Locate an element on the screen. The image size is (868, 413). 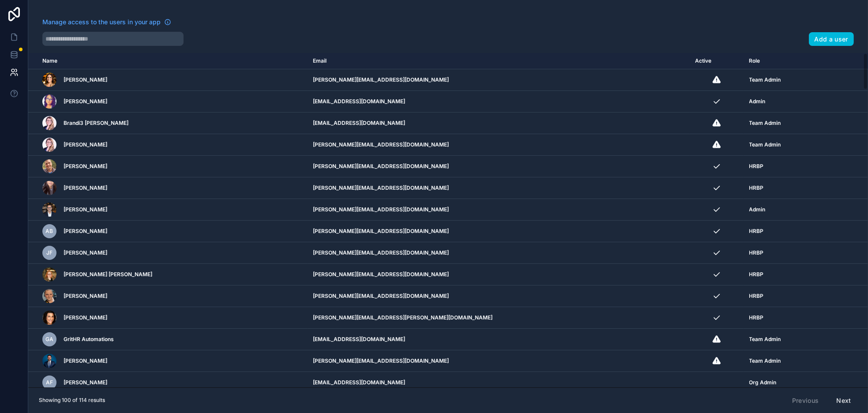
span: Showing 100 of 114 results is located at coordinates (72, 400).